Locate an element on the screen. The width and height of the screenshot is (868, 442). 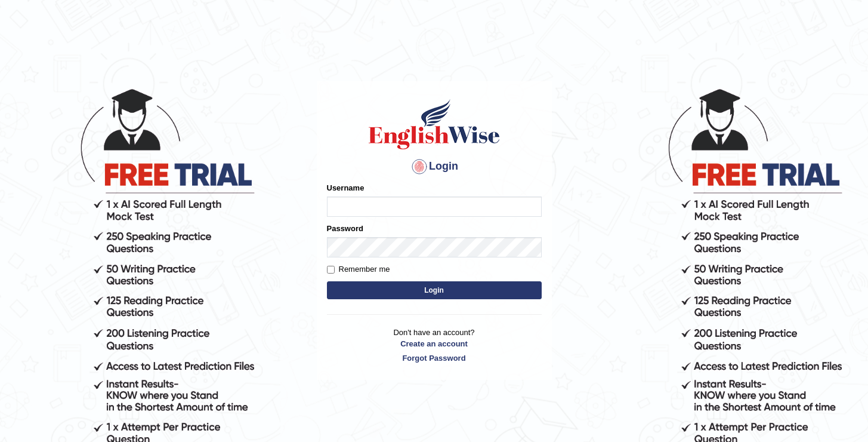
input: Remember me is located at coordinates (330, 269).